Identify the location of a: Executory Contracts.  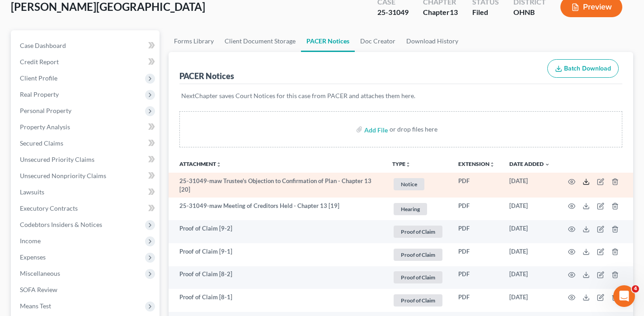
(86, 208).